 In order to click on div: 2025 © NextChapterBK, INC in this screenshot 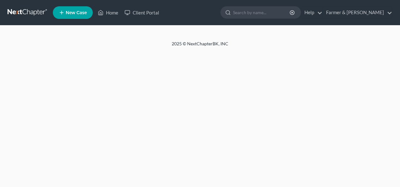, I will do `click(200, 46)`.